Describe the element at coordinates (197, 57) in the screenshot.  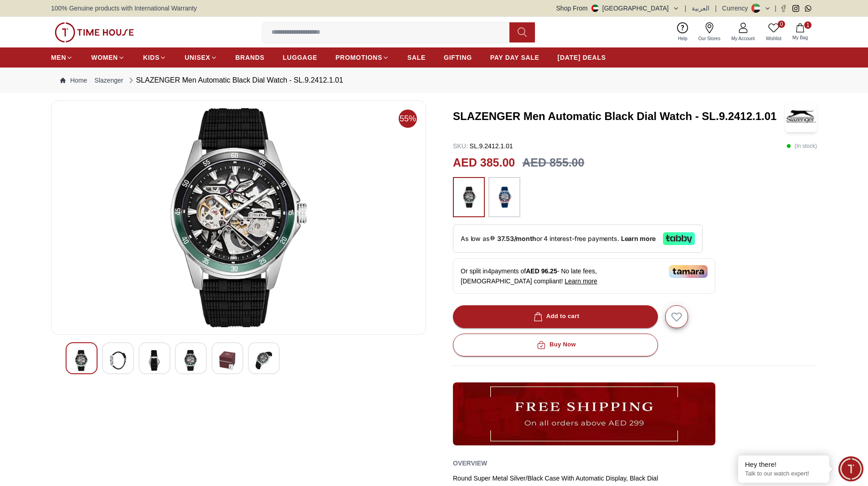
I see `span: UNISEX` at that location.